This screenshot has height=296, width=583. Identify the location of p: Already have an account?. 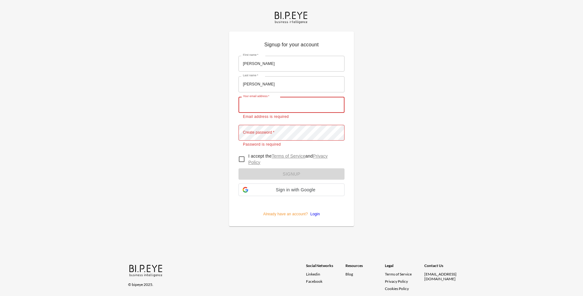
(292, 209).